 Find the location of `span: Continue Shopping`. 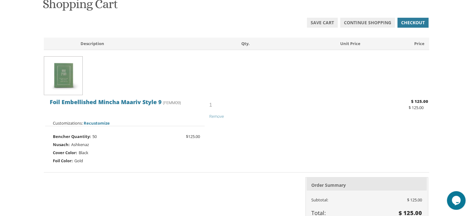

span: Continue Shopping is located at coordinates (368, 23).